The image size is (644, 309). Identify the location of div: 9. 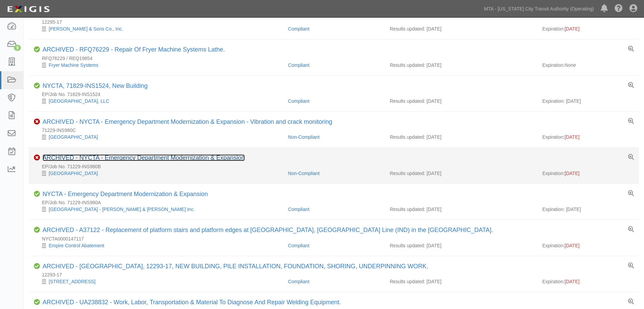
(17, 48).